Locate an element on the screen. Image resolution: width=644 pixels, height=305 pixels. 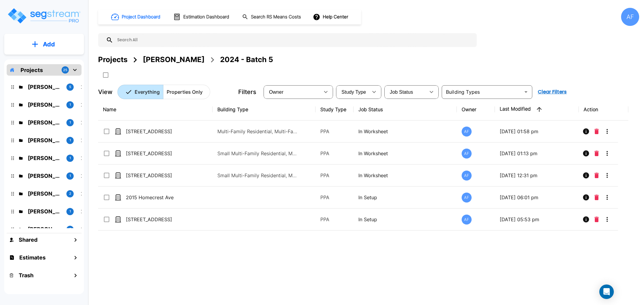
p: 2 is located at coordinates (70, 194).